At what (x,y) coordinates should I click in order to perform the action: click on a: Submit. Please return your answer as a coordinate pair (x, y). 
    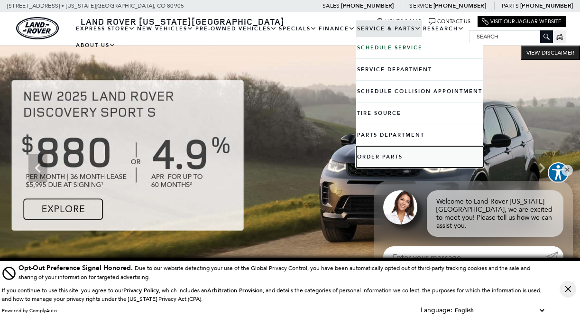
    Looking at the image, I should click on (555, 257).